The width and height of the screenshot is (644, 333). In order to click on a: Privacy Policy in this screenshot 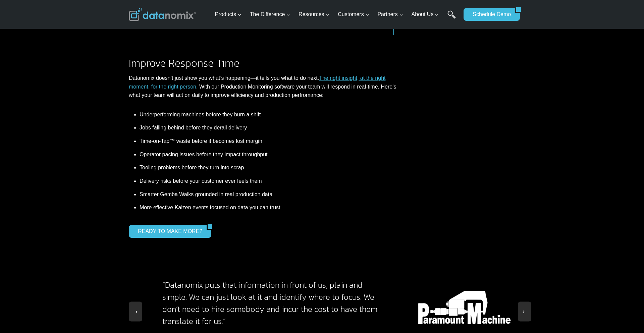, I will do `click(102, 152)`.